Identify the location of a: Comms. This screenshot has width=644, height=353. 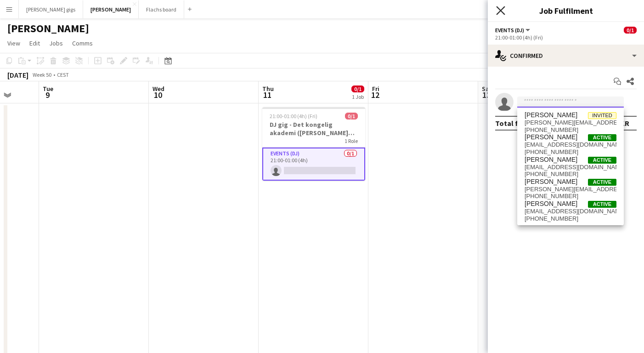
(82, 43).